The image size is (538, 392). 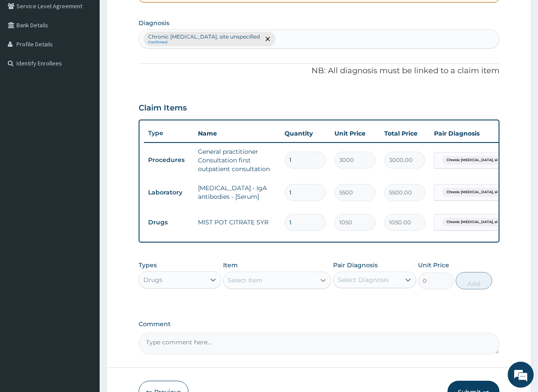 What do you see at coordinates (355, 265) in the screenshot?
I see `label: Pair Diagnosis` at bounding box center [355, 265].